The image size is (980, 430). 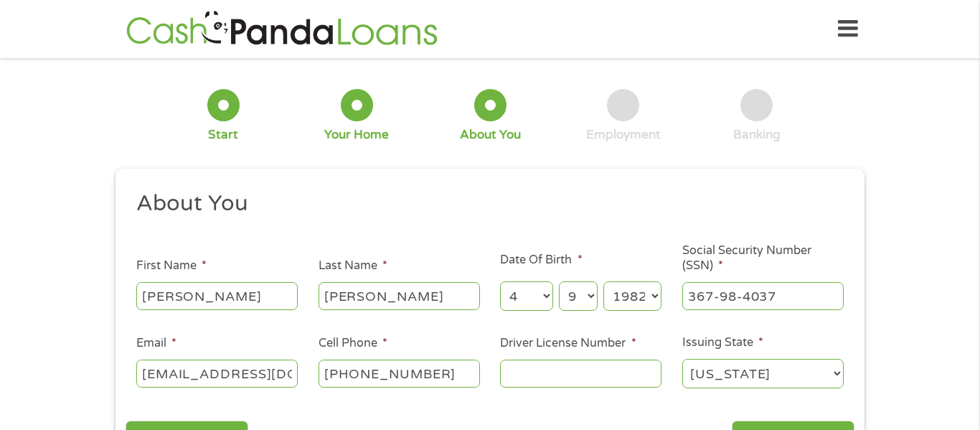 What do you see at coordinates (216, 373) in the screenshot?
I see `input: john@gmail.com` at bounding box center [216, 373].